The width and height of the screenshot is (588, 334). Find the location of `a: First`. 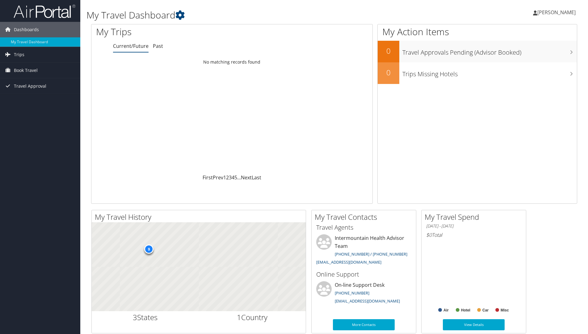

a: First is located at coordinates (207, 177).